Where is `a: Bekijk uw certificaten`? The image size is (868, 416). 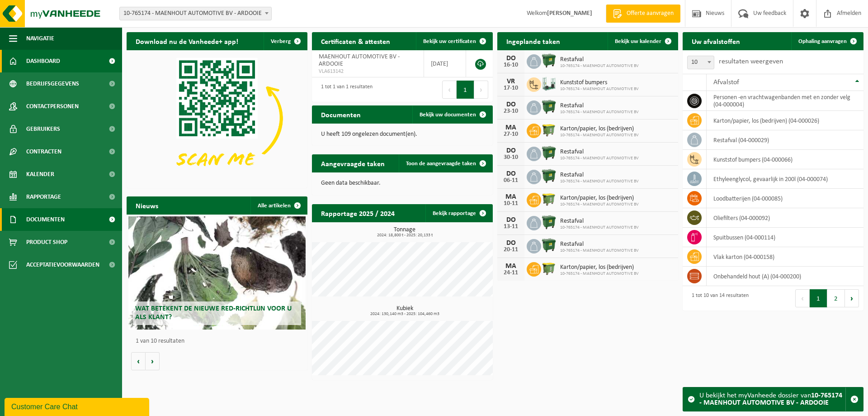
a: Bekijk uw certificaten is located at coordinates (454, 41).